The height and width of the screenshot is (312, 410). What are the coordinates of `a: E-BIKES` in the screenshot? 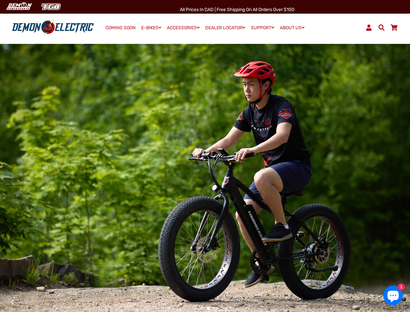 It's located at (151, 28).